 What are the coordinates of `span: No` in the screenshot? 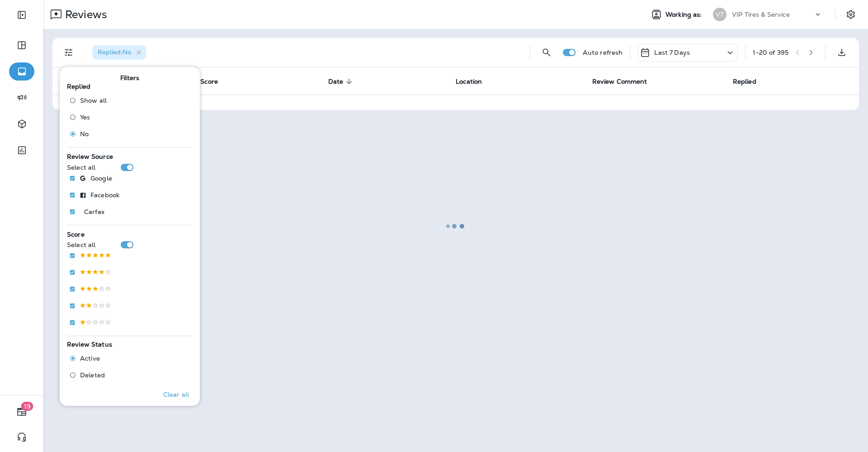 It's located at (84, 134).